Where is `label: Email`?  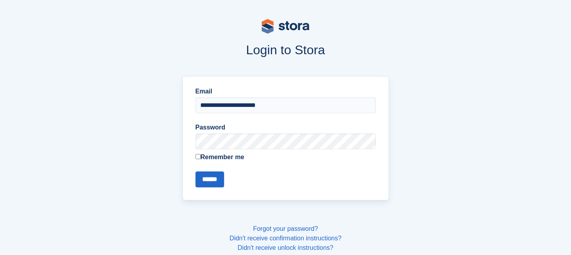 label: Email is located at coordinates (286, 92).